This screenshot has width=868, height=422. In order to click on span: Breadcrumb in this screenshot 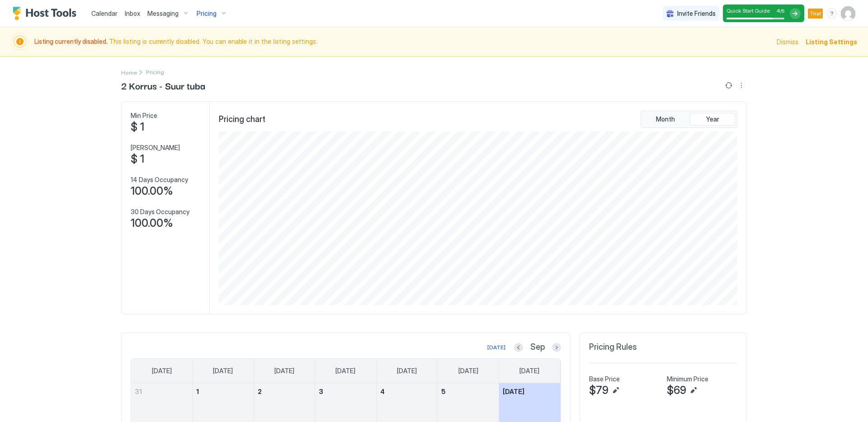, I will do `click(155, 72)`.